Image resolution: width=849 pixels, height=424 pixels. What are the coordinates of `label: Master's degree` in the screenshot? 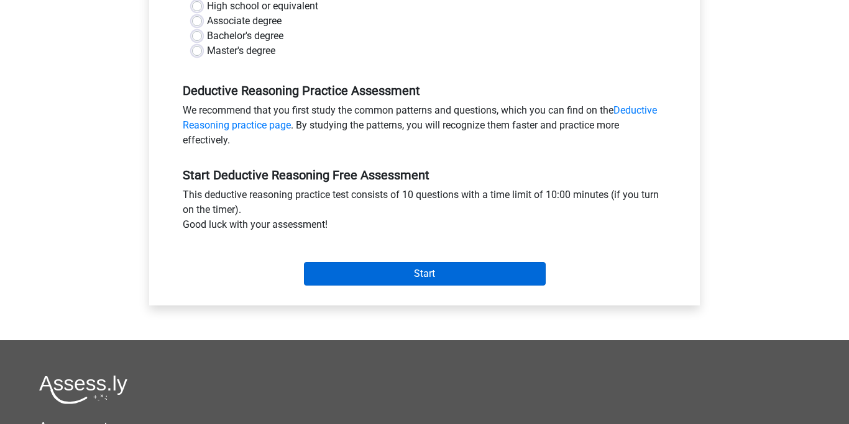 It's located at (241, 51).